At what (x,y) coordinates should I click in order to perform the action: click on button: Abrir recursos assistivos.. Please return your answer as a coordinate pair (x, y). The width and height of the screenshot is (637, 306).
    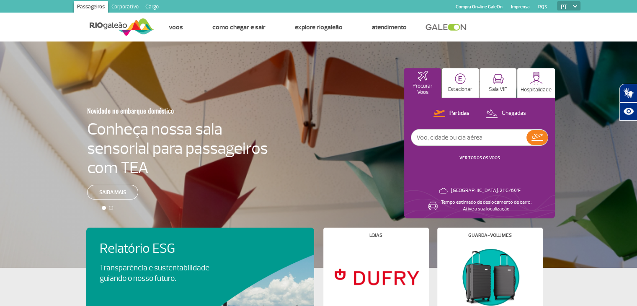
    Looking at the image, I should click on (628, 111).